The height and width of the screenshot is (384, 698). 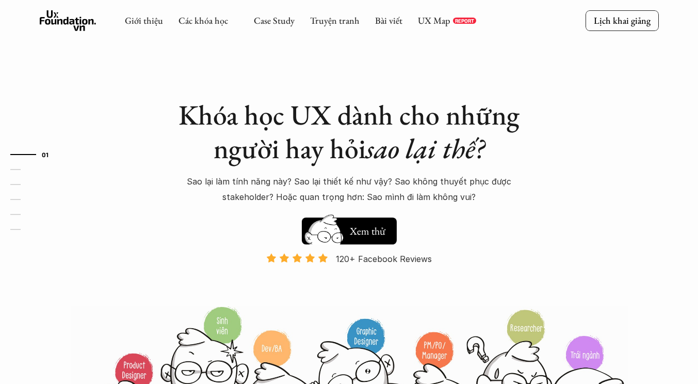 What do you see at coordinates (384, 259) in the screenshot?
I see `p: 120+ Facebook Reviews` at bounding box center [384, 259].